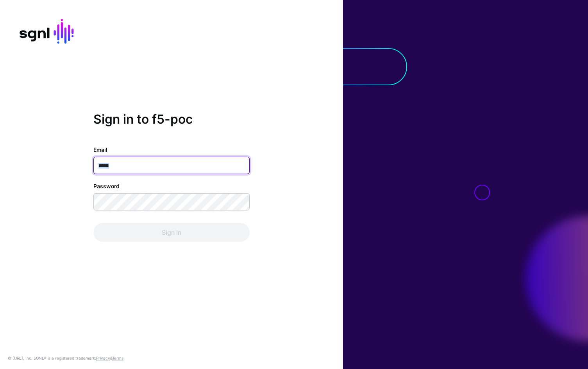  Describe the element at coordinates (106, 186) in the screenshot. I see `label: Password` at that location.